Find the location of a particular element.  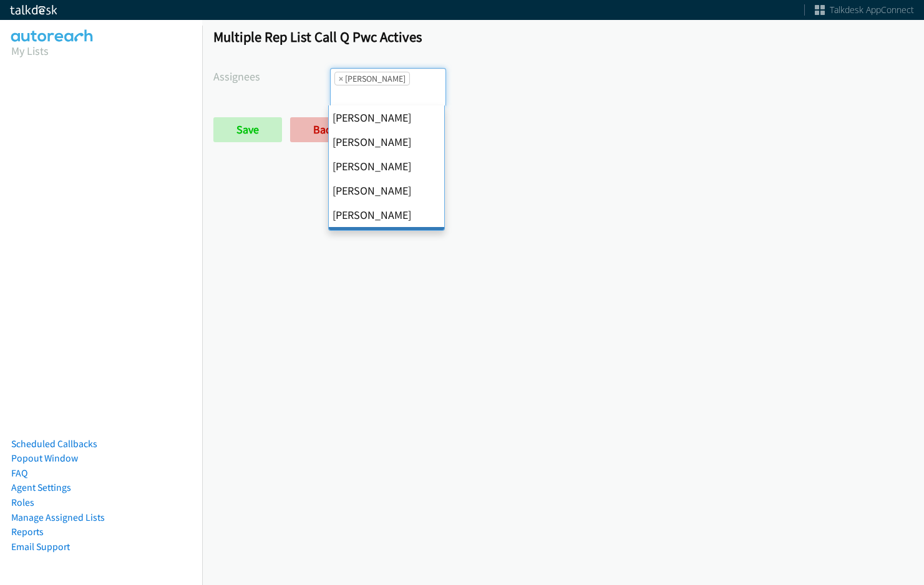

input: Save is located at coordinates (247, 130).